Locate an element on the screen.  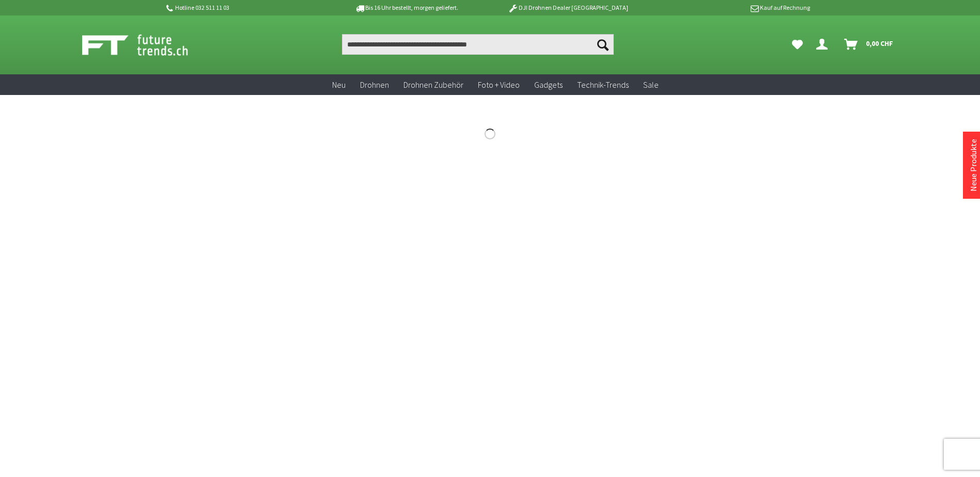
img: Shop Futuretrends - zur Startseite wechseln is located at coordinates (146, 45).